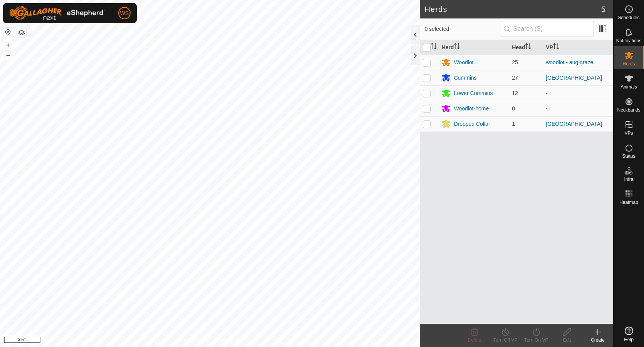 This screenshot has height=347, width=644. Describe the element at coordinates (536, 340) in the screenshot. I see `div: Turn On VP` at that location.